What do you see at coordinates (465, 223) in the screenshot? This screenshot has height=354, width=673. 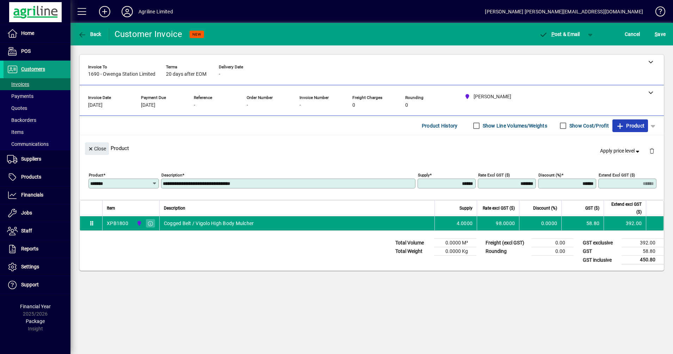 I see `span: 4.0000` at bounding box center [465, 223].